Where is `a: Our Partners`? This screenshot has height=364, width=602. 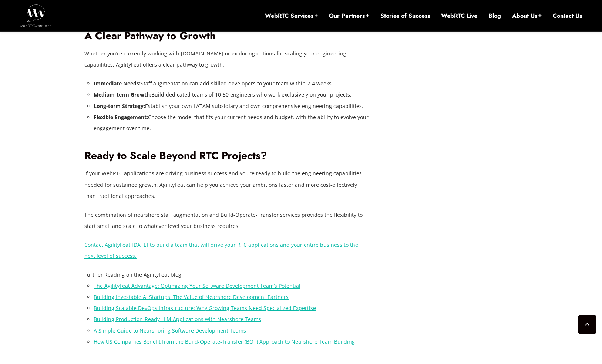 a: Our Partners is located at coordinates (349, 16).